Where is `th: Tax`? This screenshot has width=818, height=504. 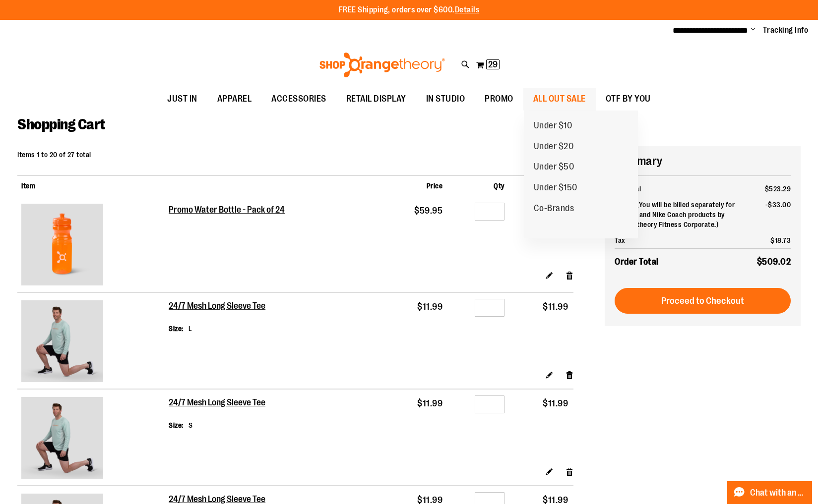
th: Tax is located at coordinates (685, 240).